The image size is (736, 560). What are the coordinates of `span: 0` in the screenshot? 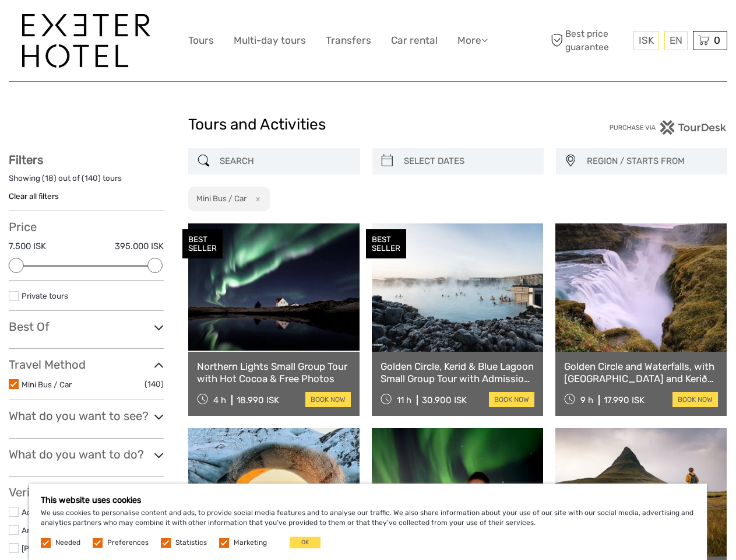 It's located at (717, 40).